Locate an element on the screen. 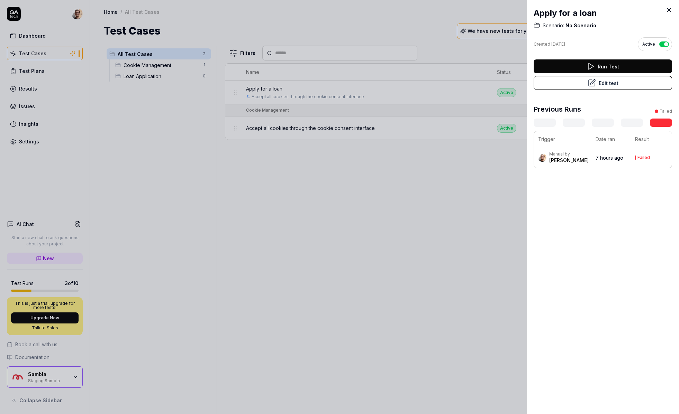  span: Scenario: is located at coordinates (553, 26).